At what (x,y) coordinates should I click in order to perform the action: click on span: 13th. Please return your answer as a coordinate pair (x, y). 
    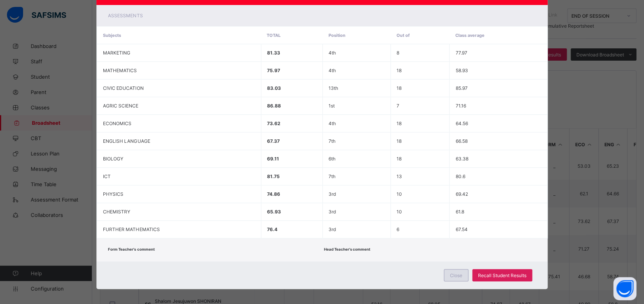
    Looking at the image, I should click on (333, 88).